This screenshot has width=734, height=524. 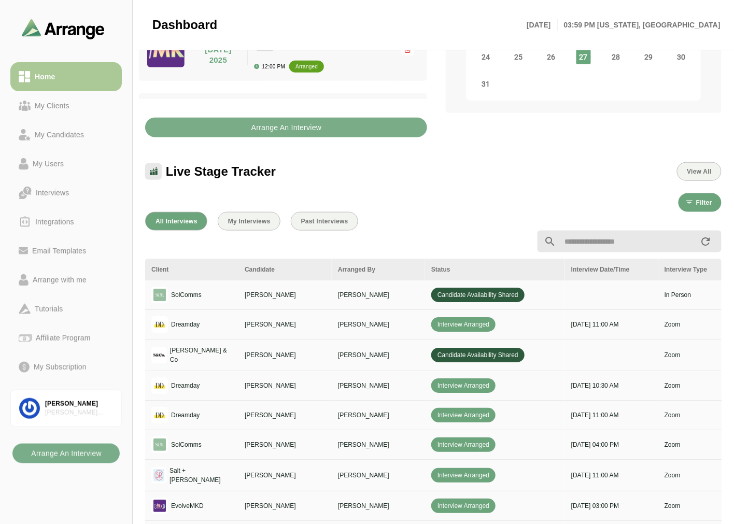 What do you see at coordinates (66, 193) in the screenshot?
I see `a: Interviews` at bounding box center [66, 193].